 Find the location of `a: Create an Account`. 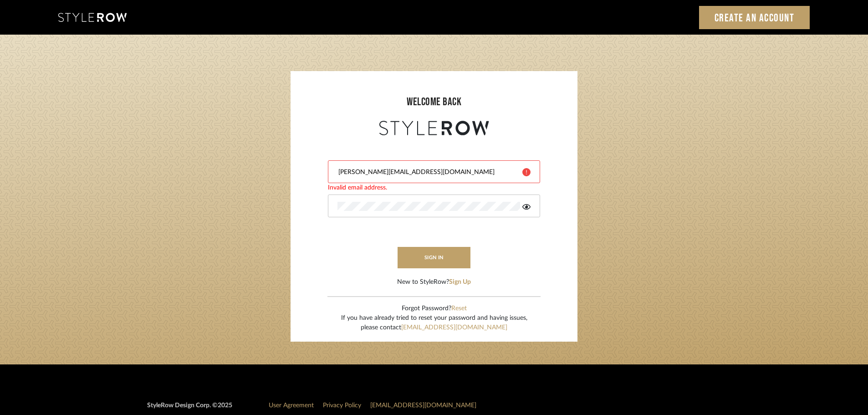

a: Create an Account is located at coordinates (754, 18).